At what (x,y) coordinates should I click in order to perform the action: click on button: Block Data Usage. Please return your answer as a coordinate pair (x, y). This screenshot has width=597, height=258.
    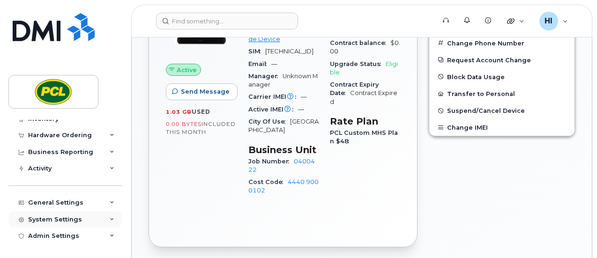
    Looking at the image, I should click on (502, 77).